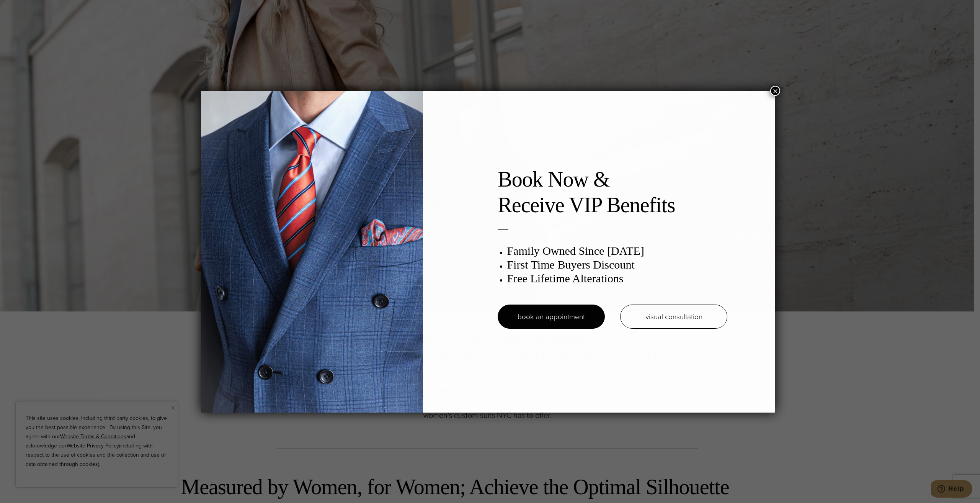 Image resolution: width=980 pixels, height=503 pixels. What do you see at coordinates (618, 265) in the screenshot?
I see `h3: First Time Buyers Discount` at bounding box center [618, 265].